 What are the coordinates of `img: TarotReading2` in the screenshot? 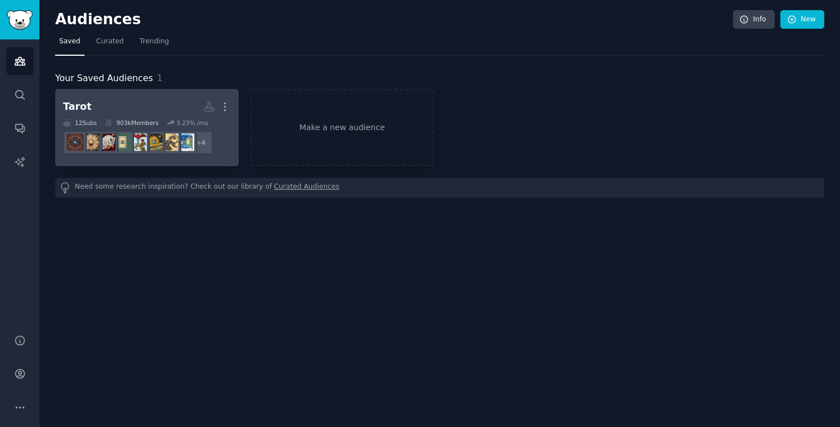 It's located at (154, 142).